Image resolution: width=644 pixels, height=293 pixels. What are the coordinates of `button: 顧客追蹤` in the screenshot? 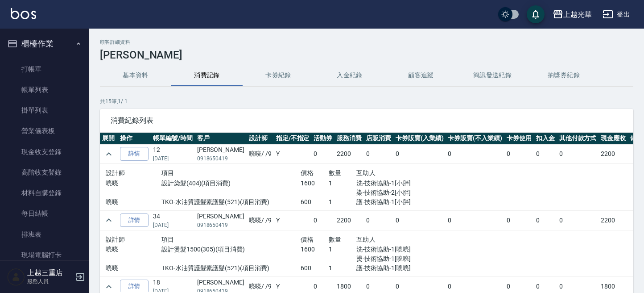 It's located at (421, 75).